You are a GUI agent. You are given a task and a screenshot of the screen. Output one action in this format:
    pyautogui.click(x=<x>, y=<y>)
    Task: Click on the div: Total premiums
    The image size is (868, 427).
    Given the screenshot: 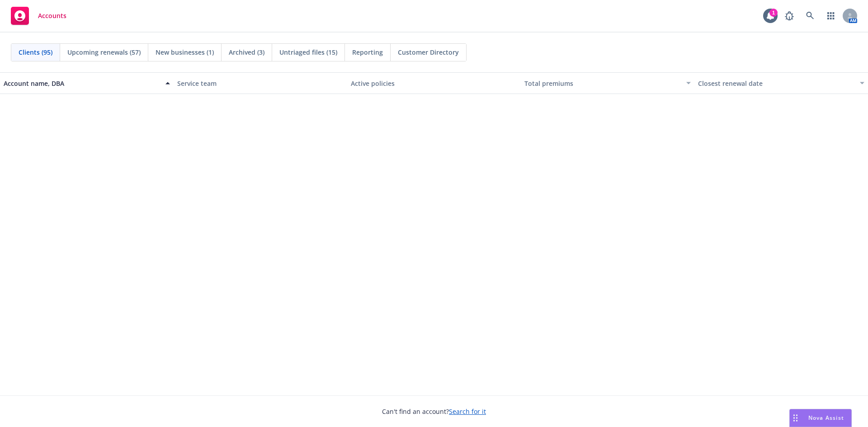 What is the action you would take?
    pyautogui.click(x=603, y=83)
    